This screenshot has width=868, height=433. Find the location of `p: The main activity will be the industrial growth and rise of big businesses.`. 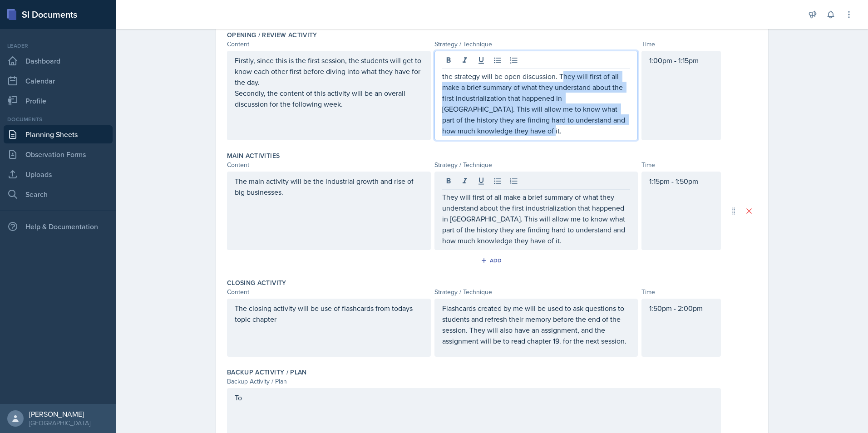

p: The main activity will be the industrial growth and rise of big businesses. is located at coordinates (328, 187).